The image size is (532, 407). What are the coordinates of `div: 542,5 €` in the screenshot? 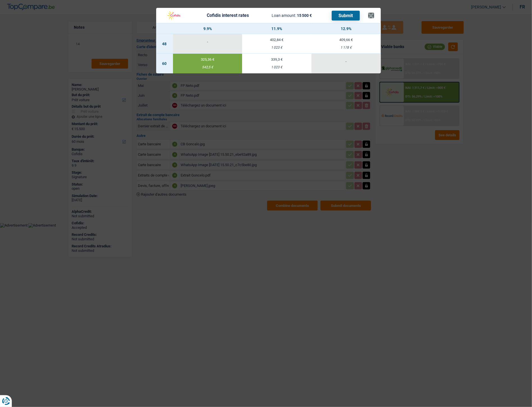 It's located at (208, 67).